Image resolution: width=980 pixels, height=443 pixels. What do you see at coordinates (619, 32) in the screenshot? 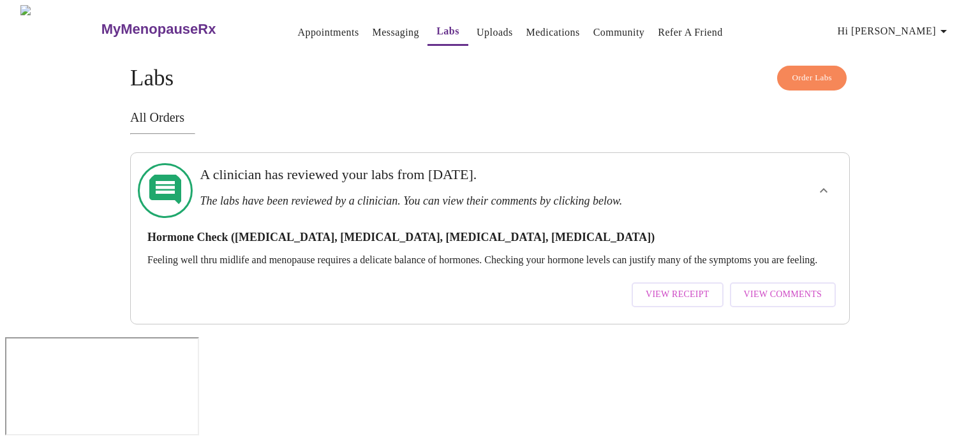
I see `button: Community` at bounding box center [619, 32].